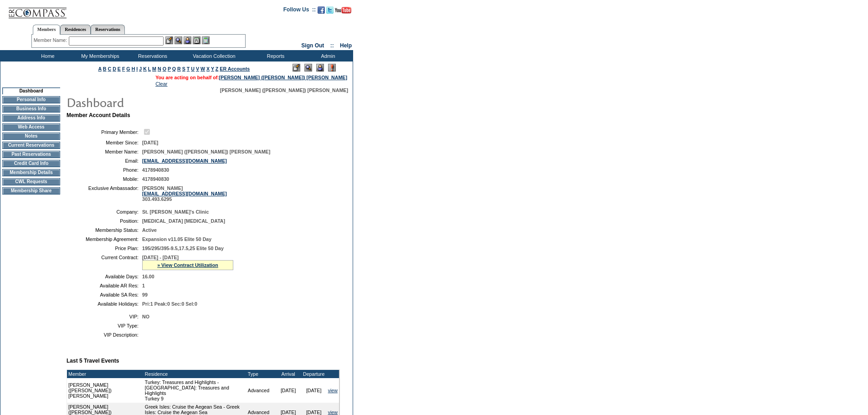  Describe the element at coordinates (312, 45) in the screenshot. I see `a: Sign Out` at that location.